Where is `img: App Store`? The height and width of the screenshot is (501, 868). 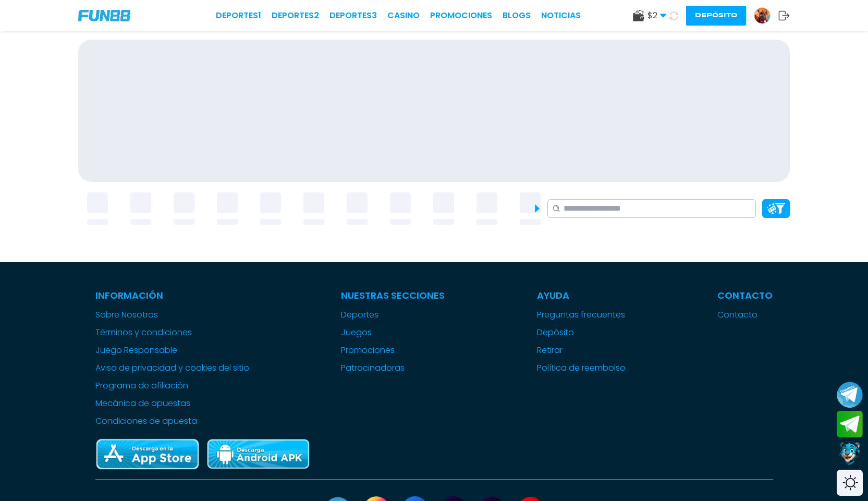 img: App Store is located at coordinates (147, 454).